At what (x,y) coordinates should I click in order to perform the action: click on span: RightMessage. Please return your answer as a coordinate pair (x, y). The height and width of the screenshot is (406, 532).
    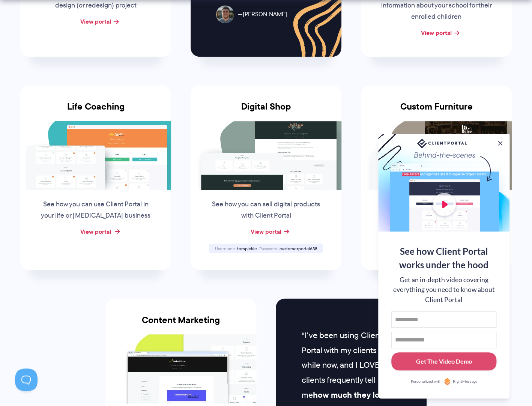
    Looking at the image, I should click on (465, 382).